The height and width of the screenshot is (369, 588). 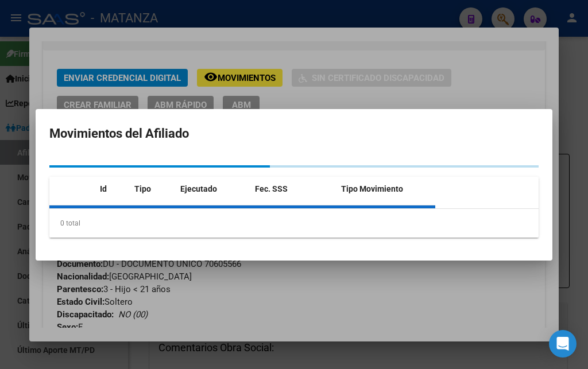 I want to click on span: Tipo, so click(x=142, y=189).